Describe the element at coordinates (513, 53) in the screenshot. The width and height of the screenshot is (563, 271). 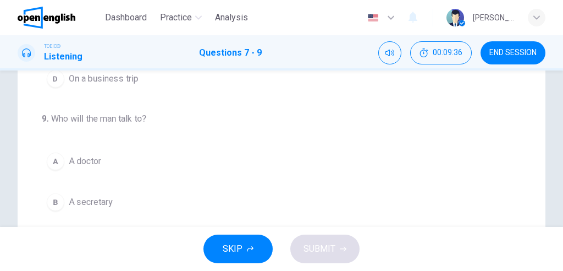
I see `button: END SESSION` at that location.